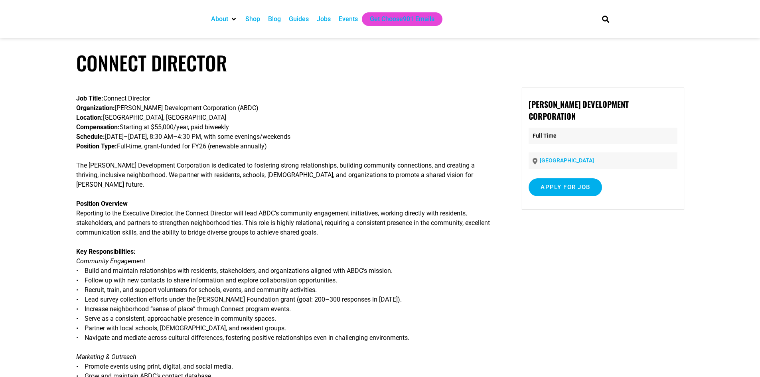 The image size is (760, 377). Describe the element at coordinates (566, 187) in the screenshot. I see `input: Apply for job` at that location.